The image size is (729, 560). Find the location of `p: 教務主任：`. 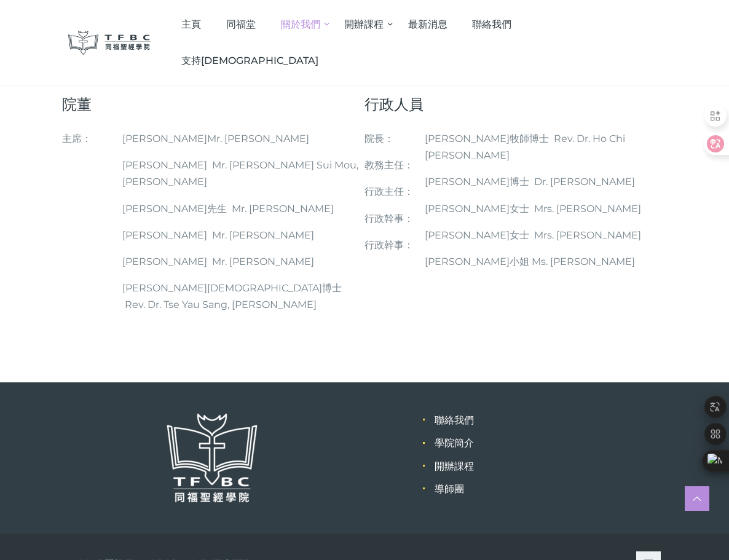

p: 教務主任： is located at coordinates (395, 164).